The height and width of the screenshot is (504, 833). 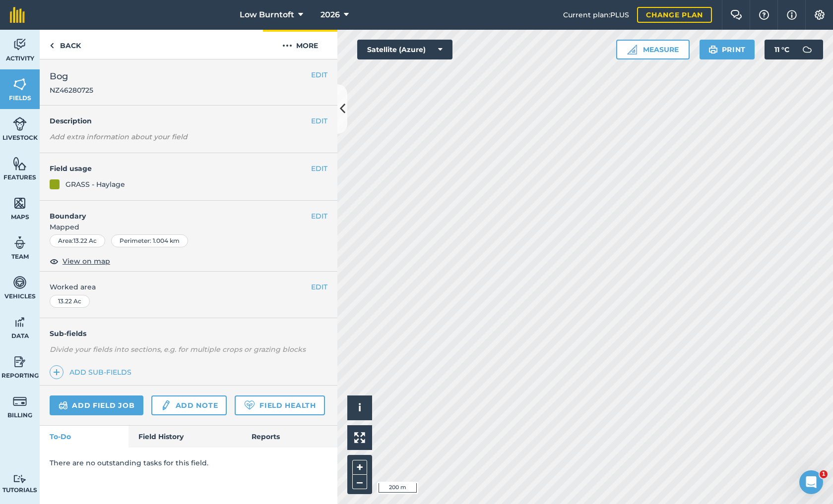 I want to click on span: 11 ° C, so click(x=782, y=50).